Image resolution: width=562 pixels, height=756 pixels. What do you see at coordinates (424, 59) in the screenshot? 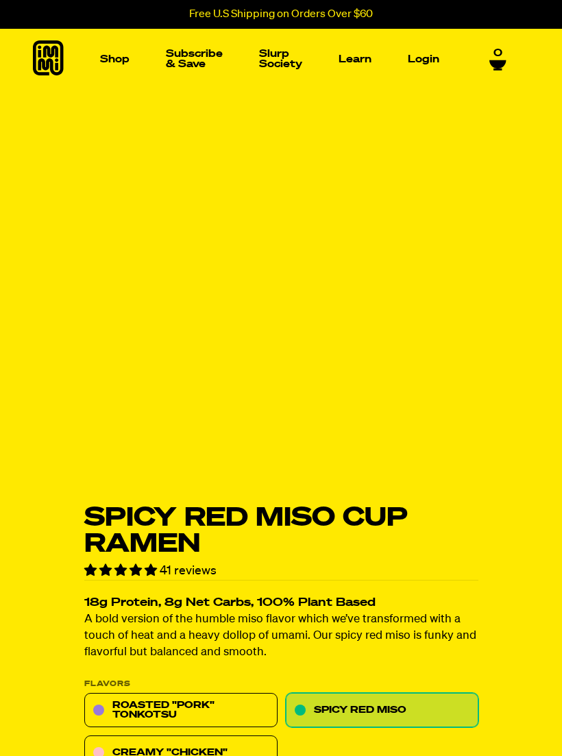
I see `a: Login` at bounding box center [424, 59].